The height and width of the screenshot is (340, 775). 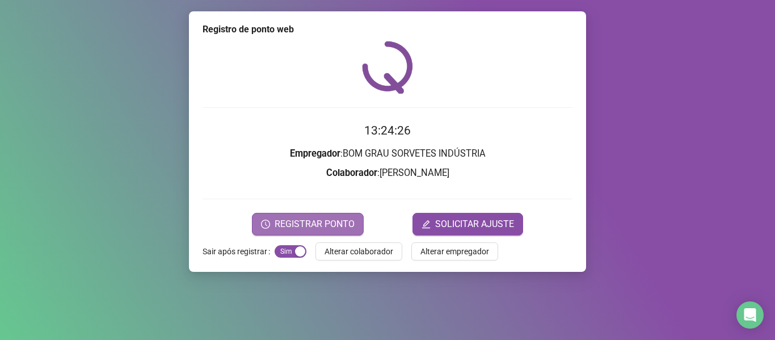 I want to click on button: REGISTRAR PONTO, so click(x=308, y=224).